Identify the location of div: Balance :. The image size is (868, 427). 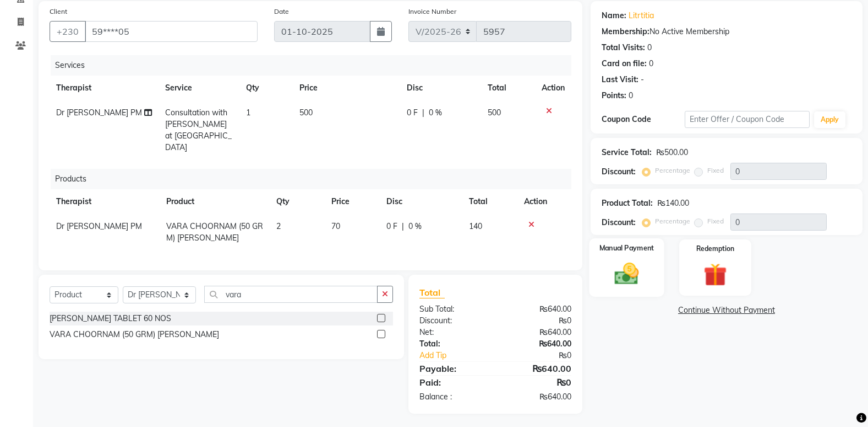
(453, 396).